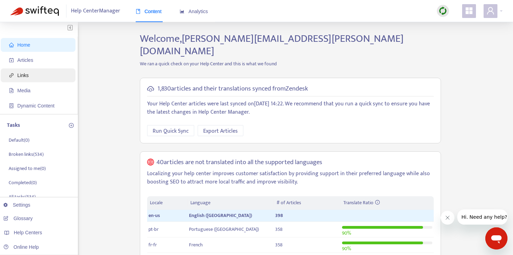  What do you see at coordinates (171, 131) in the screenshot?
I see `button: Run Quick Sync` at bounding box center [171, 131].